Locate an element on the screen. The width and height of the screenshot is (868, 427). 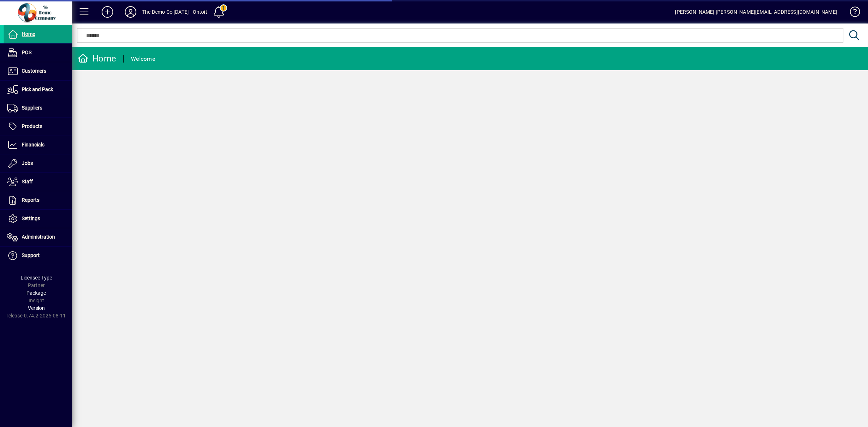
a: Customers is located at coordinates (38, 71).